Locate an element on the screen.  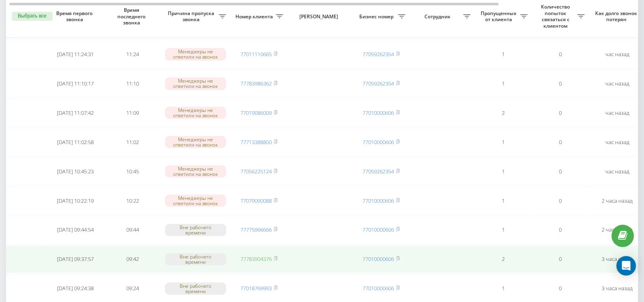
a: 77056225124 is located at coordinates (256, 171).